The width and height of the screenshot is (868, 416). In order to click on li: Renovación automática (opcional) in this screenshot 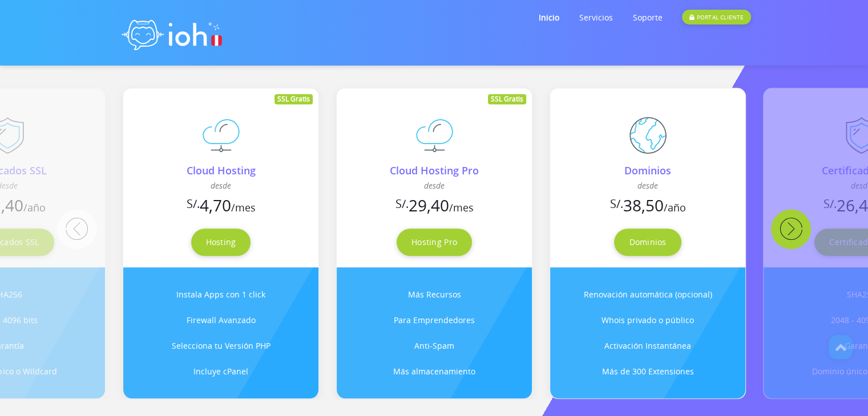, I will do `click(647, 294)`.